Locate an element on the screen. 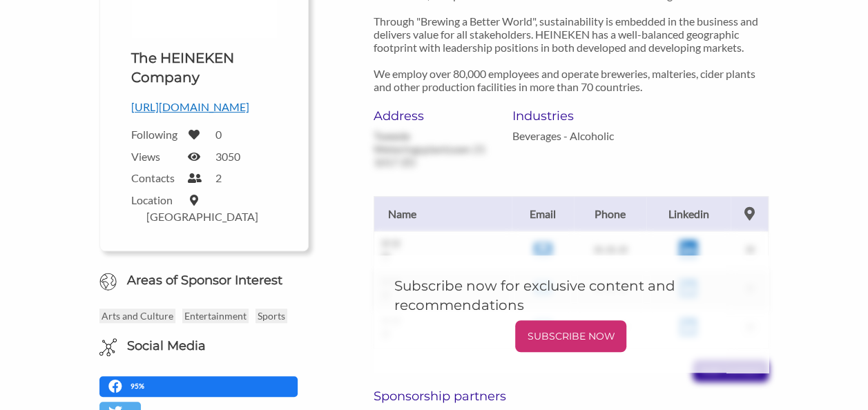  img: Social Media Icon is located at coordinates (109, 347).